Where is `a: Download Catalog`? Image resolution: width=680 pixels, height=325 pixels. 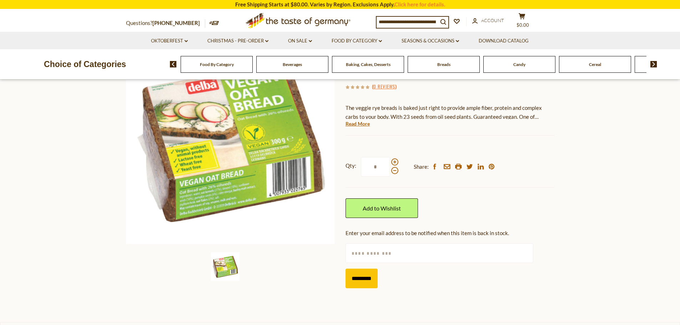 a: Download Catalog is located at coordinates (503, 41).